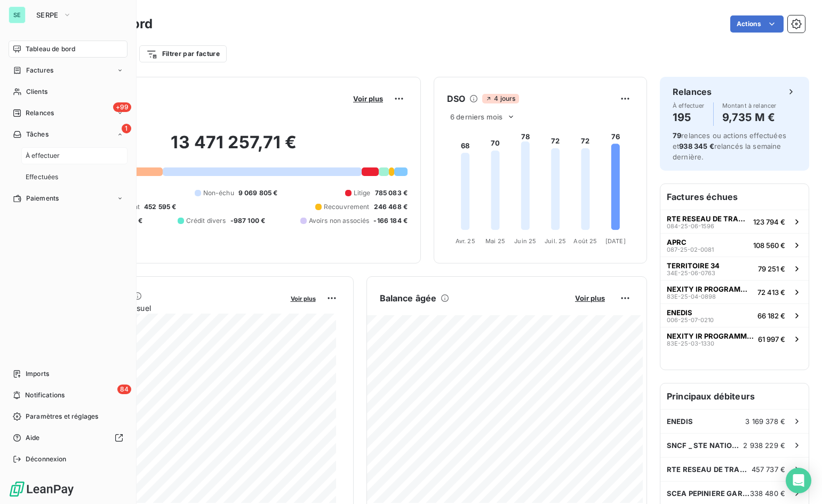 Image resolution: width=822 pixels, height=504 pixels. What do you see at coordinates (690, 320) in the screenshot?
I see `span: 006-25-07-0210` at bounding box center [690, 320].